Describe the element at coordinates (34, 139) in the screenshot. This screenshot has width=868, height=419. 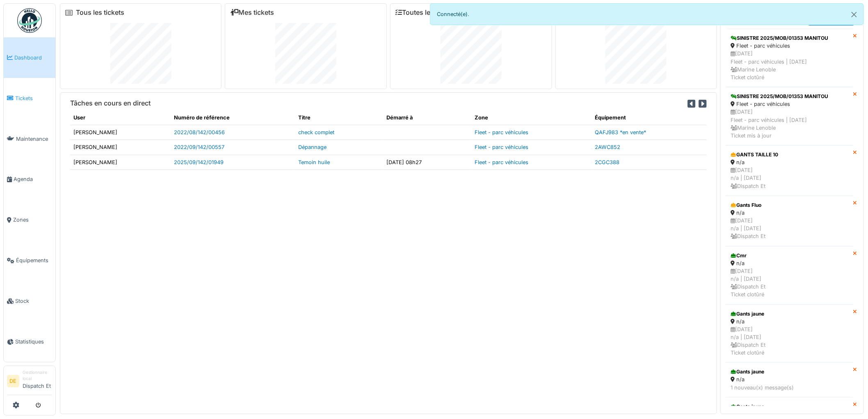
I see `span: Maintenance` at that location.